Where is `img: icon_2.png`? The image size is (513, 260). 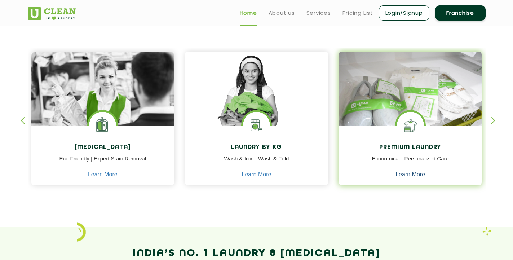 img: icon_2.png is located at coordinates (81, 232).